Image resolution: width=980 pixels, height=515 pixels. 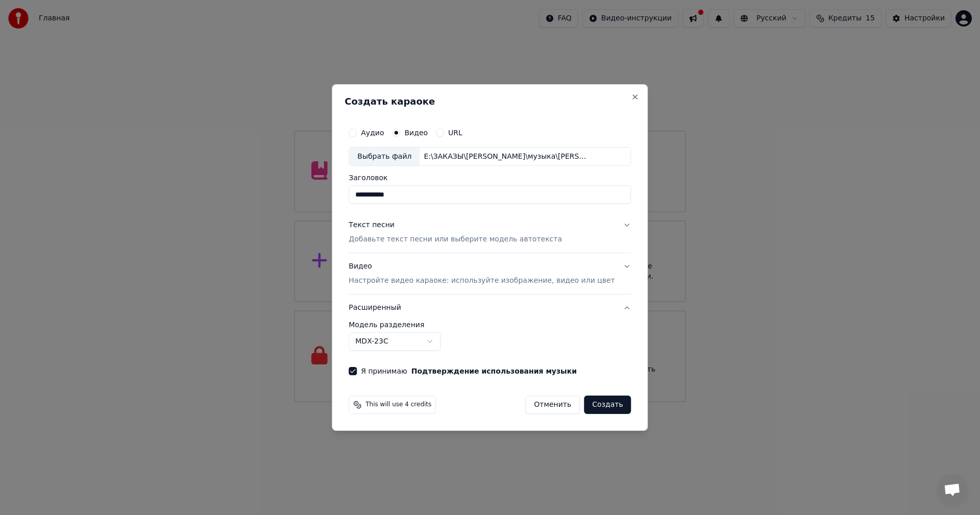 What do you see at coordinates (481, 274) in the screenshot?
I see `div: Видео` at bounding box center [481, 274].